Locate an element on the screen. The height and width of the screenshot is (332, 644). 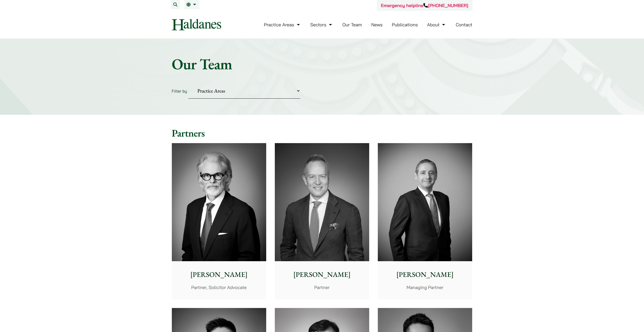
p: Partner is located at coordinates (322, 287).